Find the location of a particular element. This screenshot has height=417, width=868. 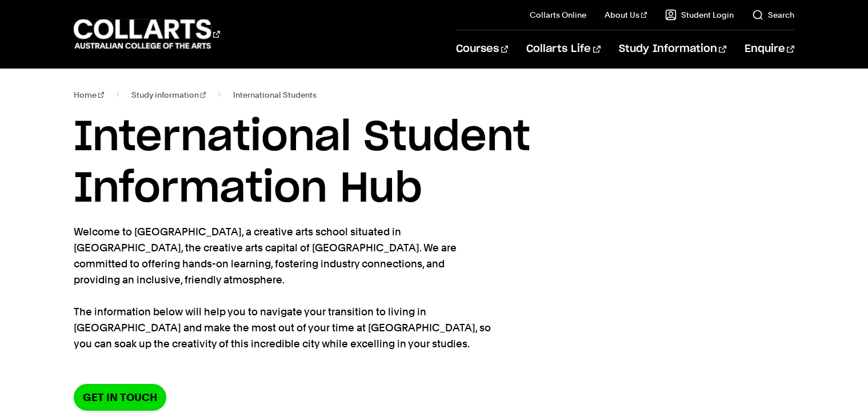

a: Collarts Life is located at coordinates (563, 49).